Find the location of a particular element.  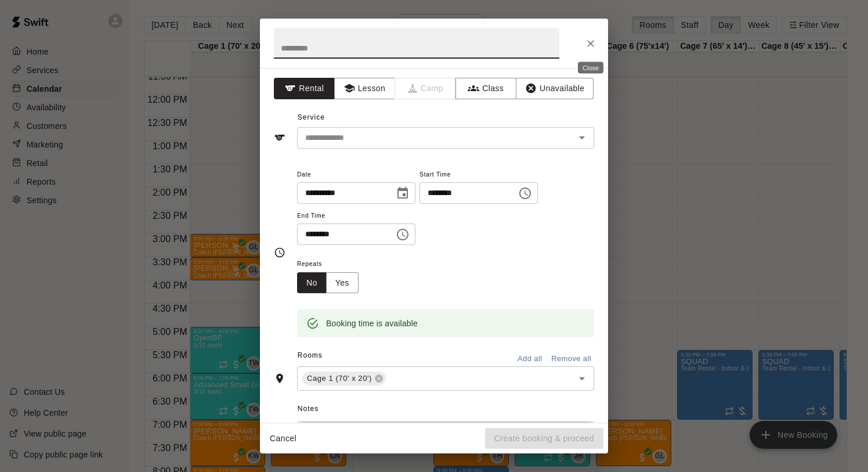

span: Notes is located at coordinates (445, 410).